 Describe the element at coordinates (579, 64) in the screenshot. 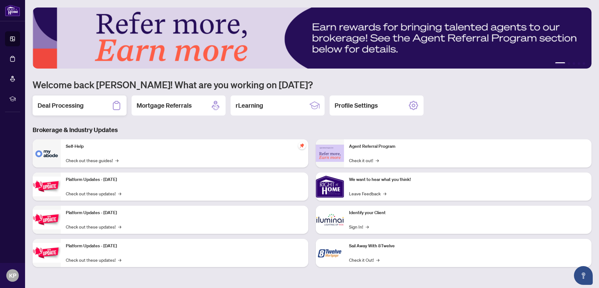

I see `button: 4` at that location.